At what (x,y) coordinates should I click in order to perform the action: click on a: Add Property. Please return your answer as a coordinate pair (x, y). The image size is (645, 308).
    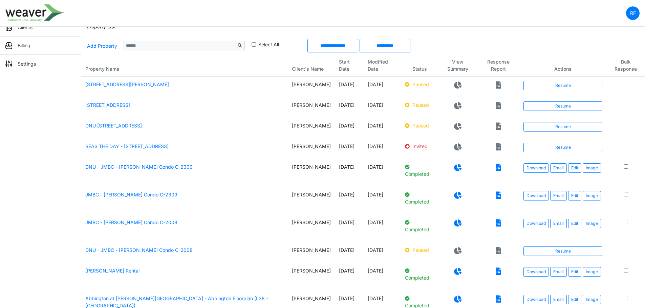
    Looking at the image, I should click on (102, 46).